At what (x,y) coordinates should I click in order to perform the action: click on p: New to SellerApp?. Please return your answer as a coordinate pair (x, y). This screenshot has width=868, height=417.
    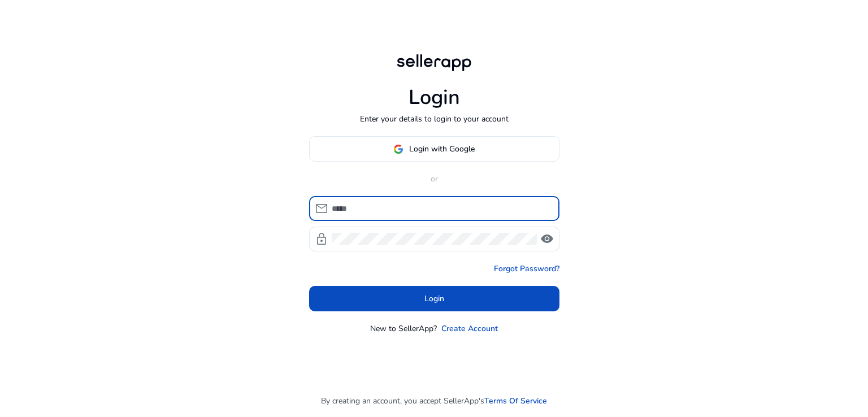
    Looking at the image, I should click on (404, 329).